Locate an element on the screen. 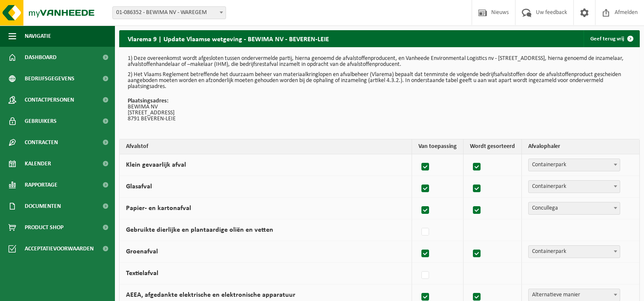 The width and height of the screenshot is (644, 301). a: Geef terug vrij is located at coordinates (611, 39).